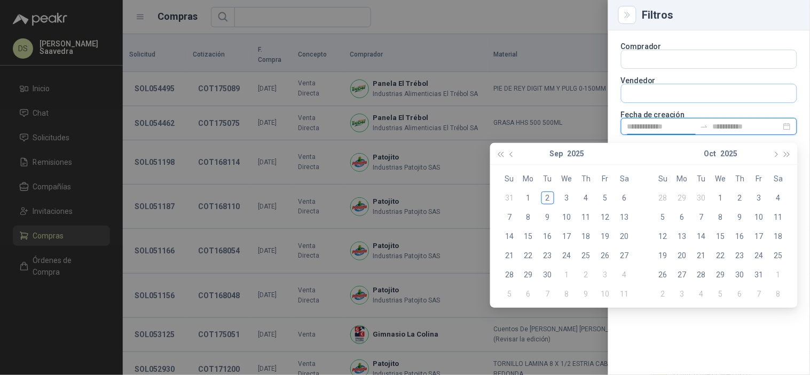 The image size is (810, 375). I want to click on th: Sa, so click(624, 179).